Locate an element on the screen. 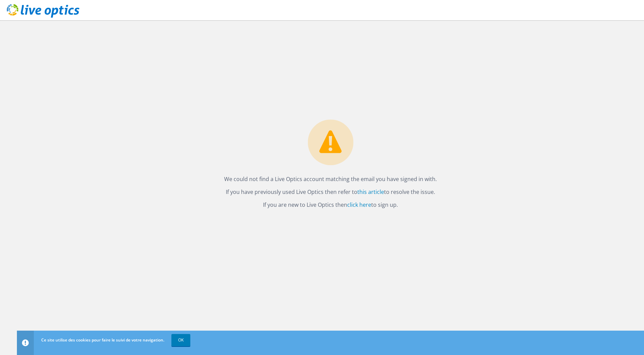  p: We could not find a Live Optics account matching the email you have signed in with. is located at coordinates (331, 179).